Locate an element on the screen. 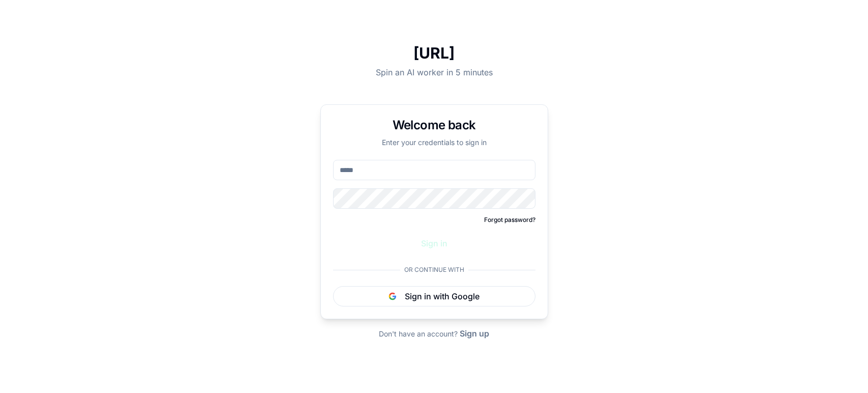  button: Forgot password? is located at coordinates (510, 220).